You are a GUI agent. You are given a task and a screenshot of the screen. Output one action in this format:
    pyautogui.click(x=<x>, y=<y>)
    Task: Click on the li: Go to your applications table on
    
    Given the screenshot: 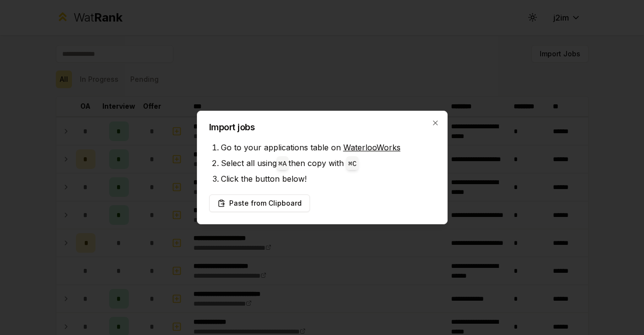 What is the action you would take?
    pyautogui.click(x=328, y=148)
    